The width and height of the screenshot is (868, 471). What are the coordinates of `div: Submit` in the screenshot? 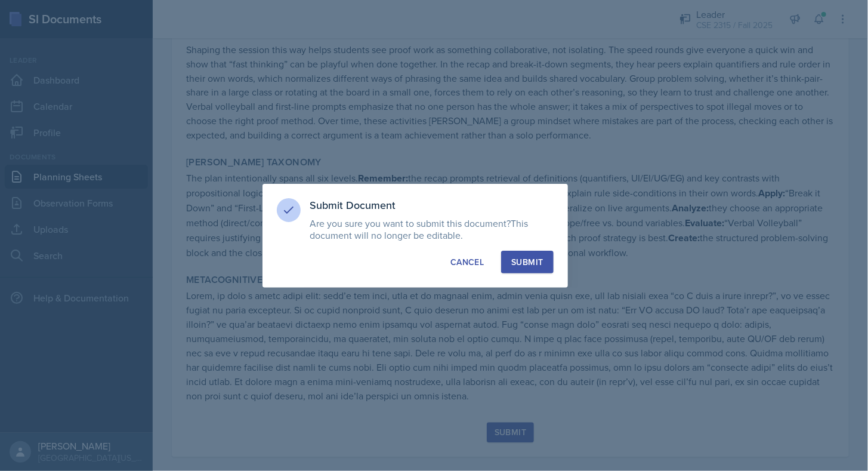 It's located at (526, 262).